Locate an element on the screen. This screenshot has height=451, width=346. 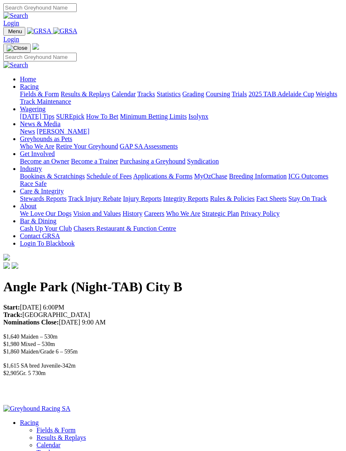
div: About is located at coordinates (181, 214).